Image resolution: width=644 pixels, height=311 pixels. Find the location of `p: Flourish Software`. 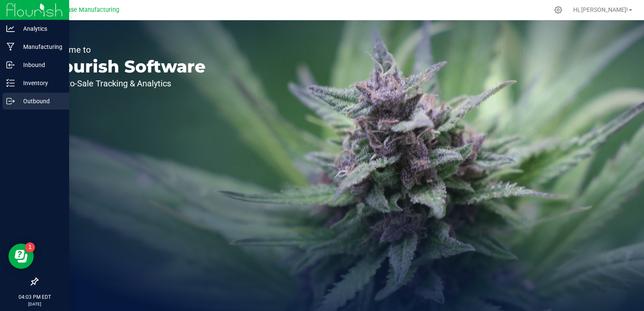

p: Flourish Software is located at coordinates (125, 67).